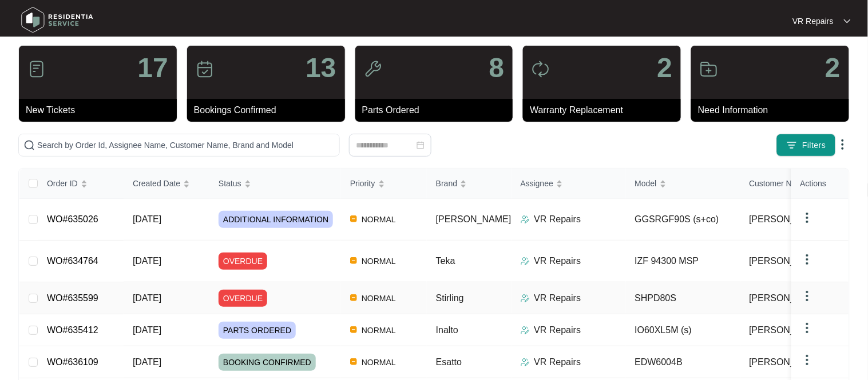 This screenshot has width=868, height=380. What do you see at coordinates (683, 362) in the screenshot?
I see `td: EDW6004B` at bounding box center [683, 362].